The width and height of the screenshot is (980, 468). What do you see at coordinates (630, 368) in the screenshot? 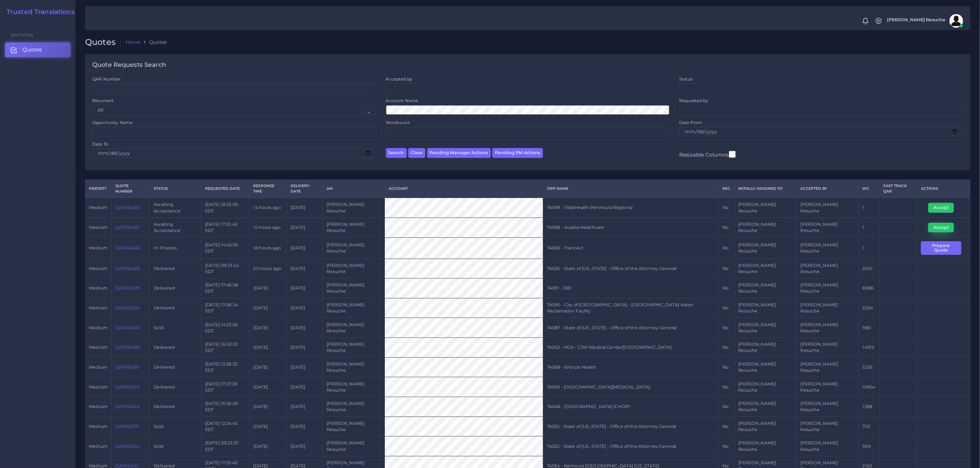
I see `td: 74068 - Entrust Health` at bounding box center [630, 368].